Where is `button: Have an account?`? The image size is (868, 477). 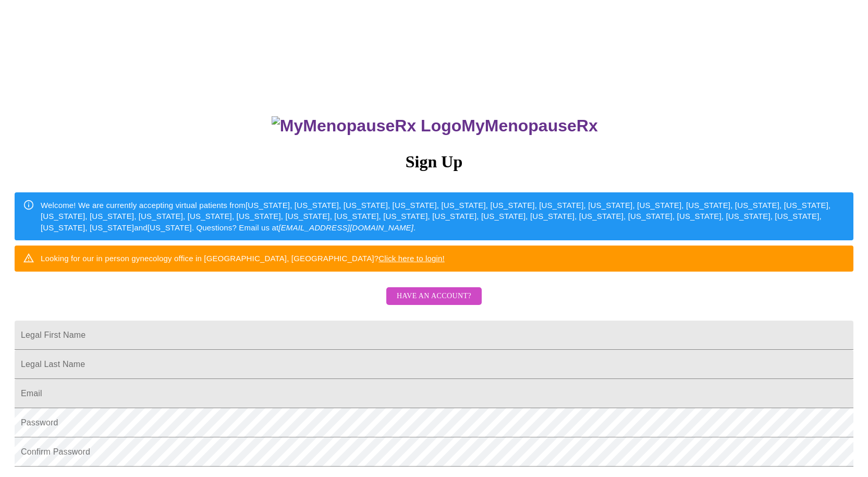
button: Have an account? is located at coordinates (434, 296).